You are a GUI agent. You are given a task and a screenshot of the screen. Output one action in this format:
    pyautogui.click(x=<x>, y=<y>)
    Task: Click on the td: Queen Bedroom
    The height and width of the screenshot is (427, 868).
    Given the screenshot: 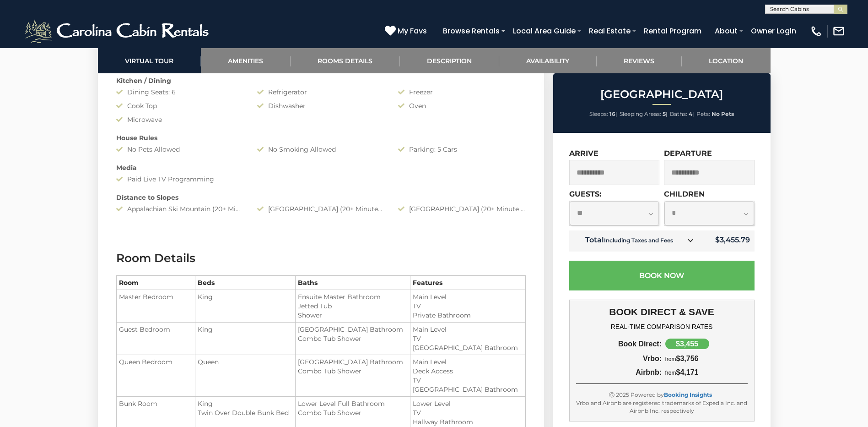 What is the action you would take?
    pyautogui.click(x=156, y=376)
    